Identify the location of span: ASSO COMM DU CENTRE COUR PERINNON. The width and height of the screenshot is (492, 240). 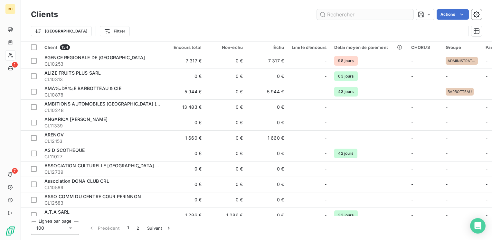
(93, 196).